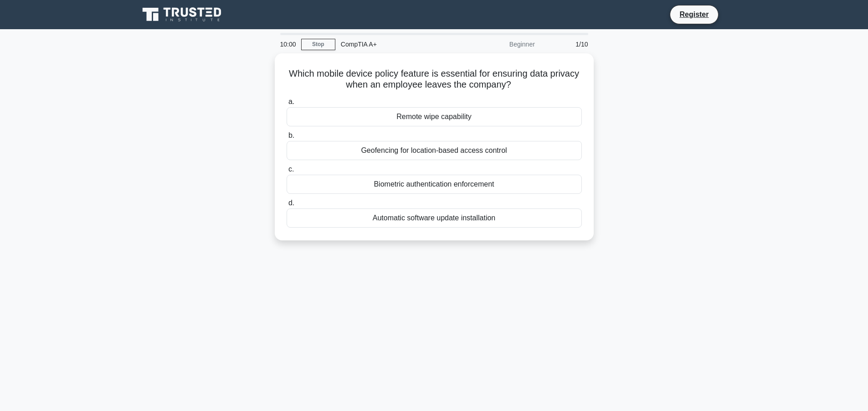 This screenshot has height=411, width=868. What do you see at coordinates (398, 44) in the screenshot?
I see `div: CompTIA A+` at bounding box center [398, 44].